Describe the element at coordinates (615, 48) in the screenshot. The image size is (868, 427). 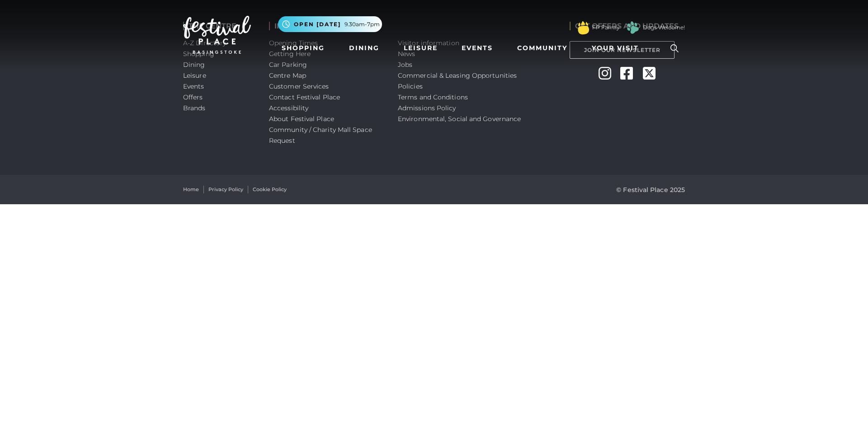
I see `span: Your Visit` at that location.